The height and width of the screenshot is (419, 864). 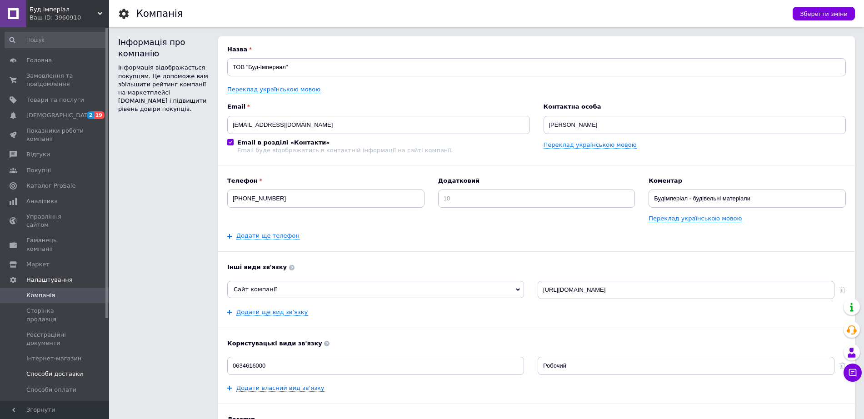 What do you see at coordinates (695, 107) in the screenshot?
I see `b: Контактна особа` at bounding box center [695, 107].